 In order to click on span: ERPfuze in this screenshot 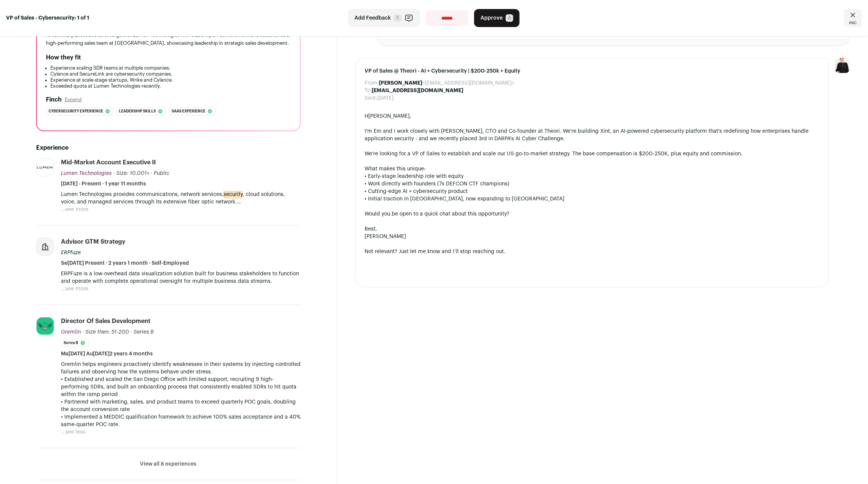, I will do `click(71, 253)`.